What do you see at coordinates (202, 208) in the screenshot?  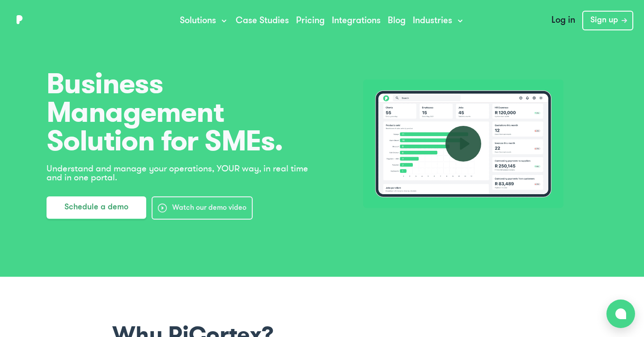 I see `button: Watch our demo video` at bounding box center [202, 208].